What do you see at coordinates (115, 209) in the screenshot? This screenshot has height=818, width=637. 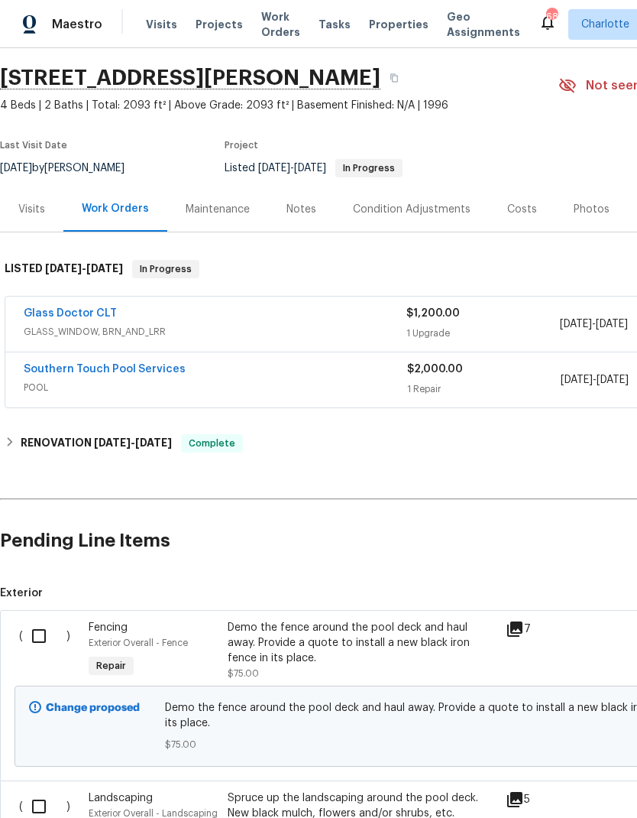 I see `div: Work Orders` at bounding box center [115, 209].